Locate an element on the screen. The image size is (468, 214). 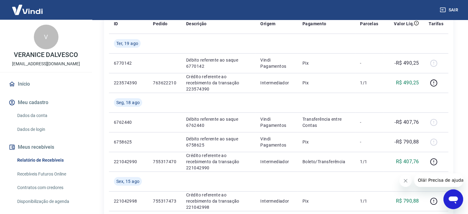
button: Sair is located at coordinates (450, 10).